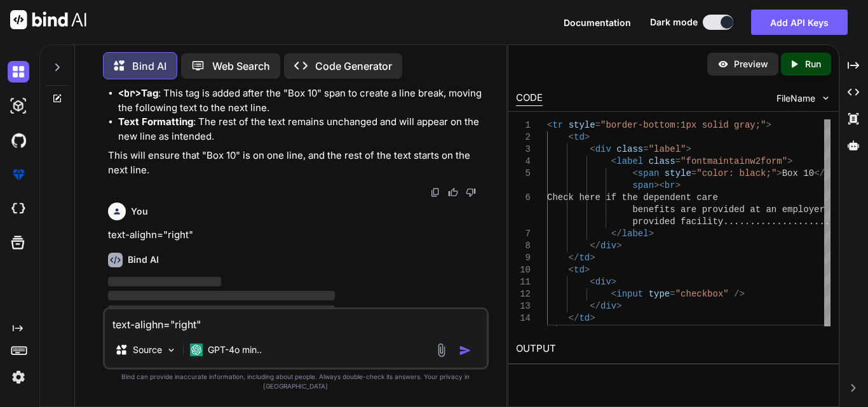 This screenshot has height=407, width=868. I want to click on div: 15, so click(523, 330).